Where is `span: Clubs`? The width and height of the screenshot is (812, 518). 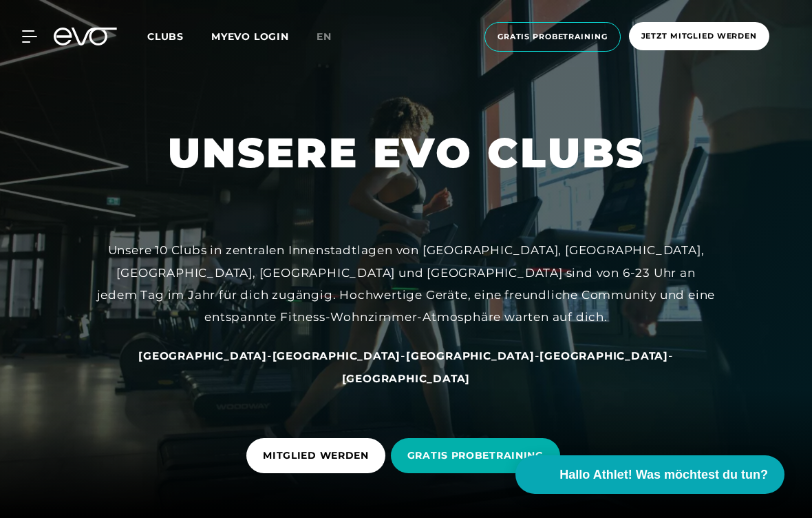
span: Clubs is located at coordinates (165, 36).